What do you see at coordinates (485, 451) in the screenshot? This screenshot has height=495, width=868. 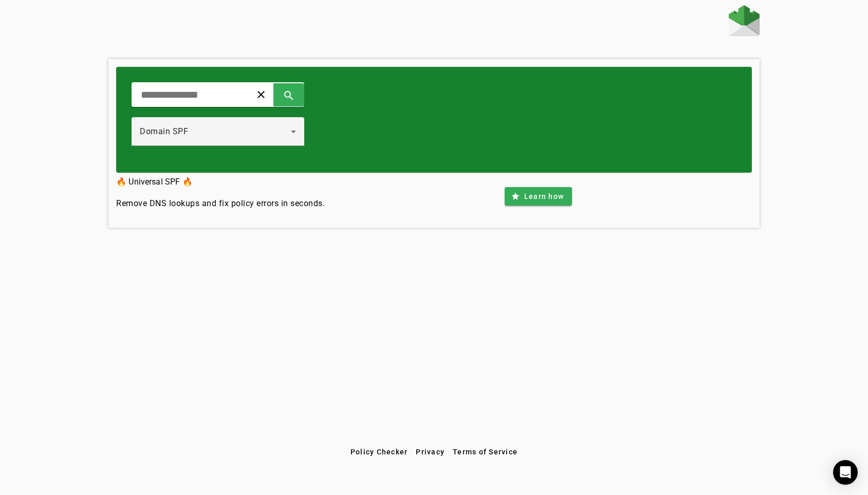 I see `span: Terms of Service` at bounding box center [485, 451].